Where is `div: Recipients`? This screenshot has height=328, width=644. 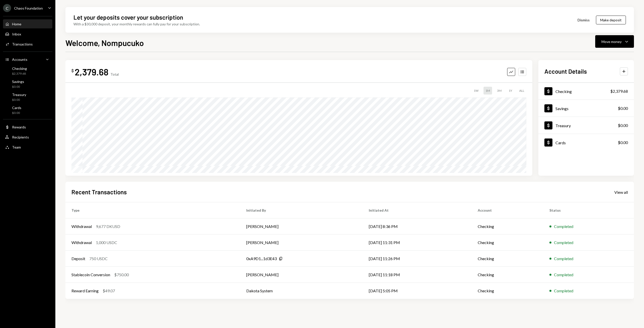
div: Recipients is located at coordinates (21, 137).